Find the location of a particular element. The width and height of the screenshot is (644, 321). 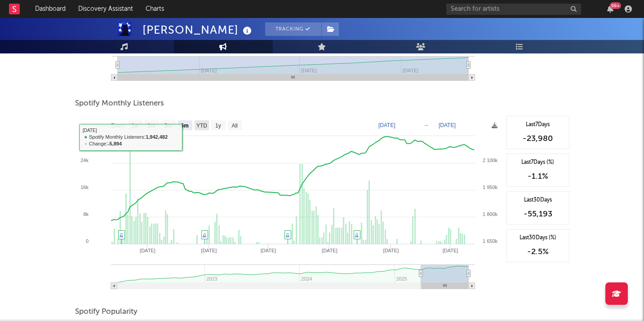

div: -55,193 is located at coordinates (538, 214).